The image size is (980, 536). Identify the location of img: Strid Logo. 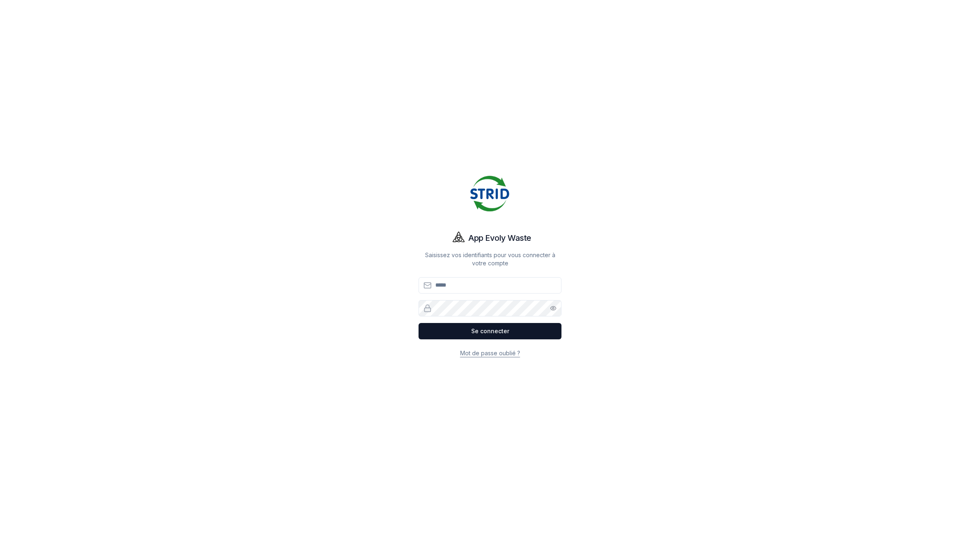
(490, 194).